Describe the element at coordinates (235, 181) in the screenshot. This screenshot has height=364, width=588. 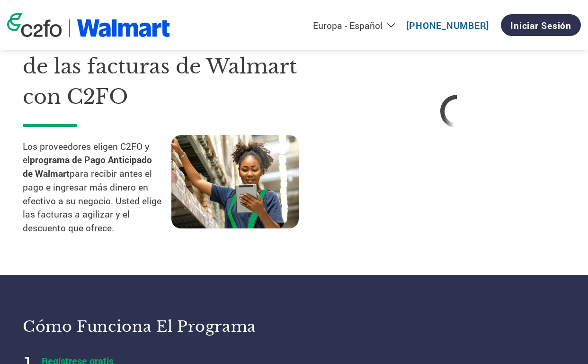
I see `img: supply chain worker` at that location.